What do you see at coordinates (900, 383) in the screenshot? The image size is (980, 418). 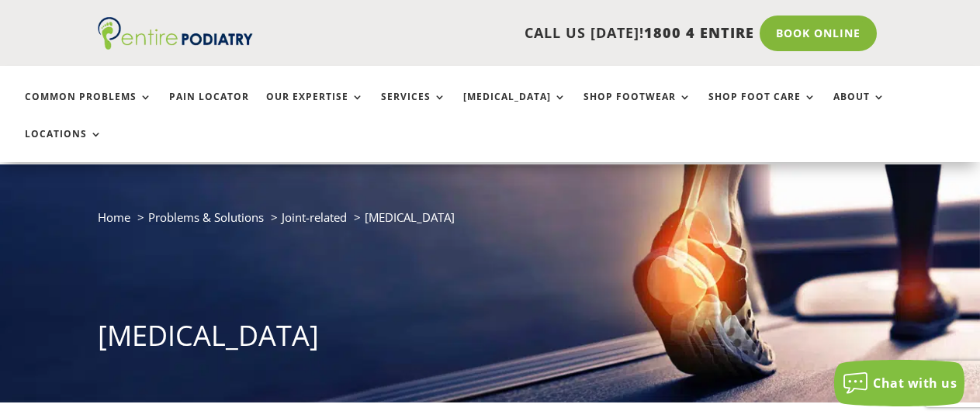 I see `button: Chat with us` at bounding box center [900, 383].